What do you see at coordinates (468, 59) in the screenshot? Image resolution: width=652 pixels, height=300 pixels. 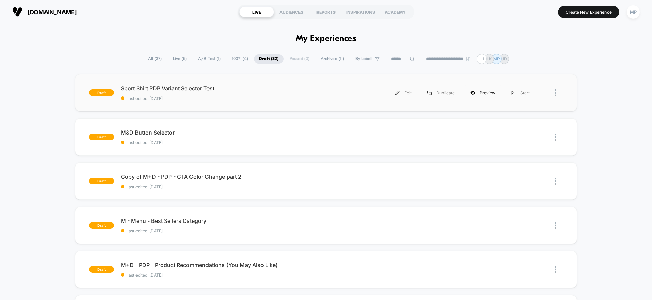 I see `img: end` at bounding box center [468, 59].